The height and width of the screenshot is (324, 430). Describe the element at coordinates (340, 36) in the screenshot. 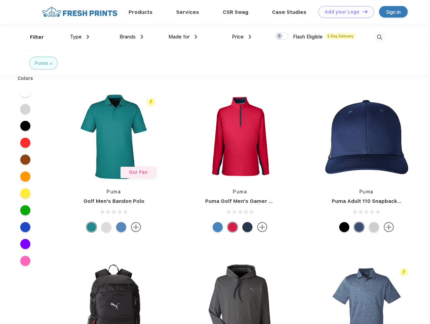

I see `span: 5 Day Delivery` at that location.